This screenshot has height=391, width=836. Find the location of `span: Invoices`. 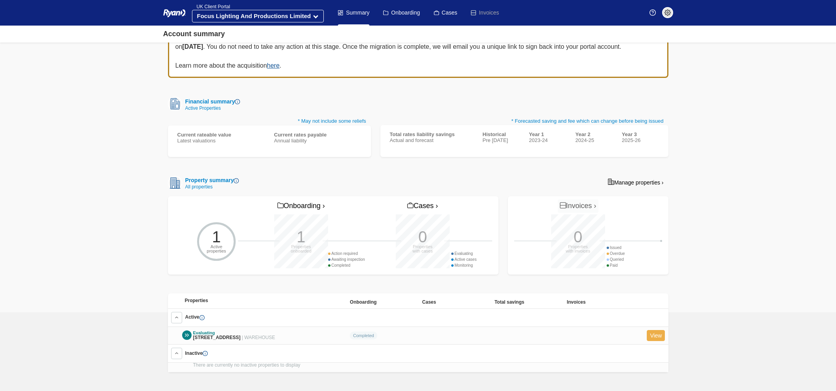

span: Invoices is located at coordinates (576, 302).